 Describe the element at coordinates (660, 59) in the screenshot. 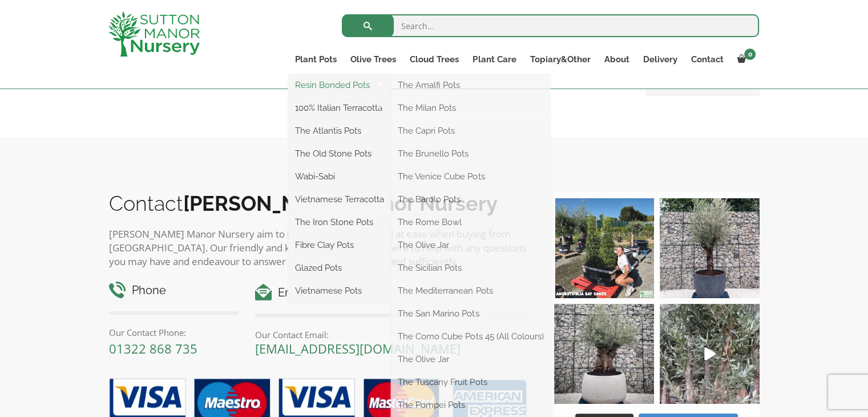

I see `a: Delivery` at that location.